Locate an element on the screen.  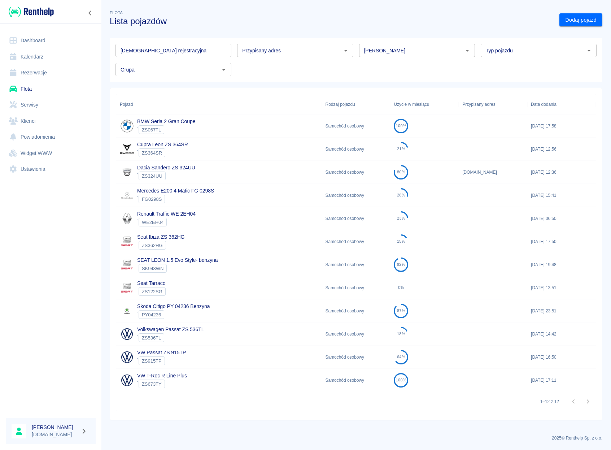
span: ZS536TL is located at coordinates (151, 337).